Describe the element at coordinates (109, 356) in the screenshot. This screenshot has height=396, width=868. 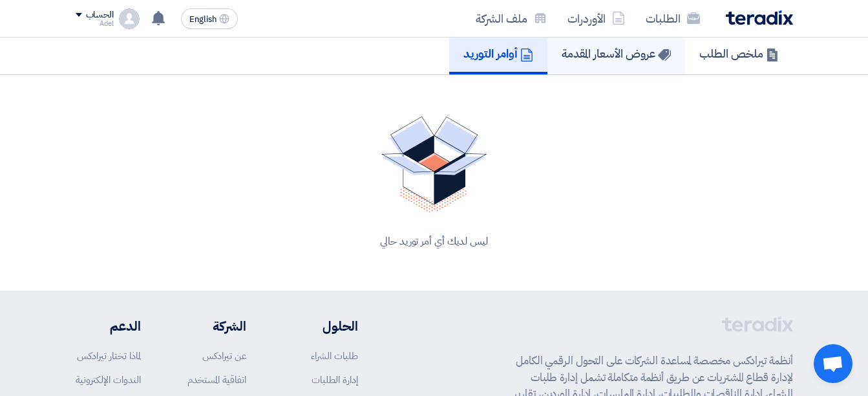
I see `a: لماذا تختار تيرادكس` at that location.